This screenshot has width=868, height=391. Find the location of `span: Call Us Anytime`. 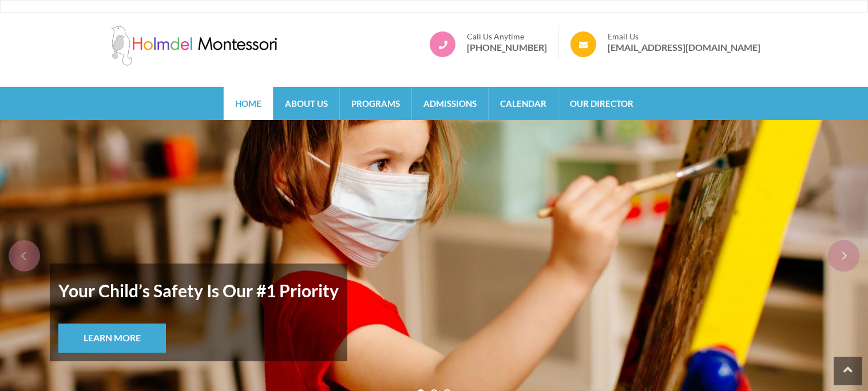

span: Call Us Anytime is located at coordinates (507, 37).